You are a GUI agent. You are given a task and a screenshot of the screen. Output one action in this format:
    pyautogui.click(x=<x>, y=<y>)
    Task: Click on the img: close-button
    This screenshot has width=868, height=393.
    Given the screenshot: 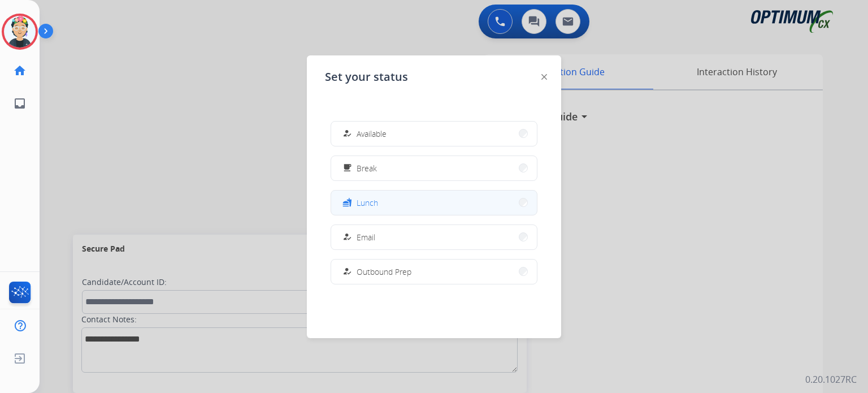 What is the action you would take?
    pyautogui.click(x=544, y=77)
    